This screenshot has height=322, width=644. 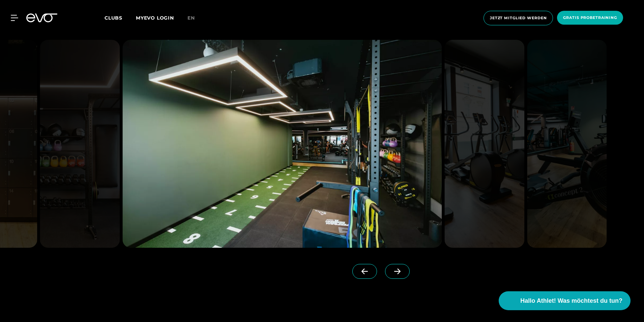 I want to click on button: Hallo Athlet! Was möchtest du tun?, so click(x=564, y=301).